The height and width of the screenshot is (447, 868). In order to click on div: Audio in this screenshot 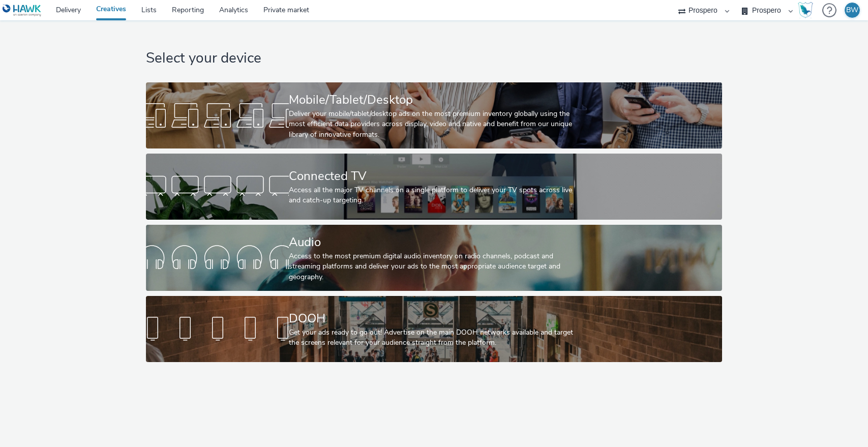, I will do `click(431, 242)`.